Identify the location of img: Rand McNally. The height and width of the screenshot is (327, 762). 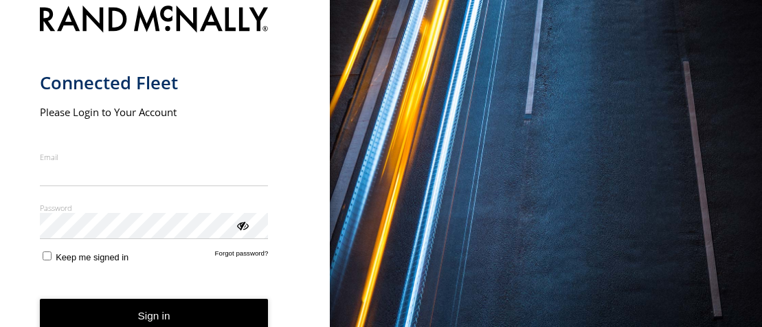
(154, 20).